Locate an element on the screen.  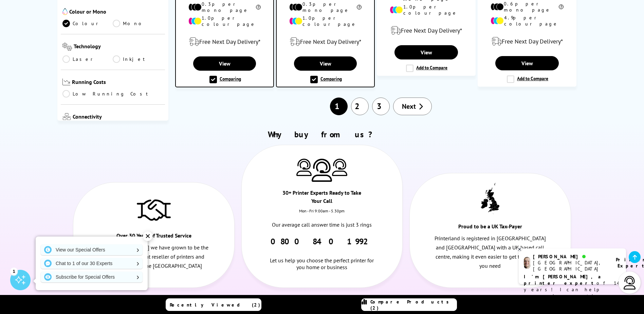
div: Over 30 Years of Trusted Service is located at coordinates (154, 237).